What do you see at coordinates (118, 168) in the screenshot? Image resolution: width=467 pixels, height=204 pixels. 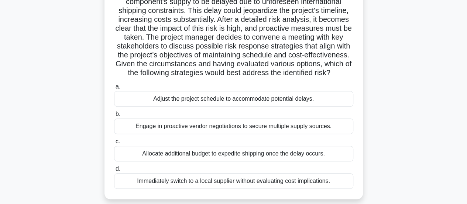 I see `span: d.` at bounding box center [118, 168].